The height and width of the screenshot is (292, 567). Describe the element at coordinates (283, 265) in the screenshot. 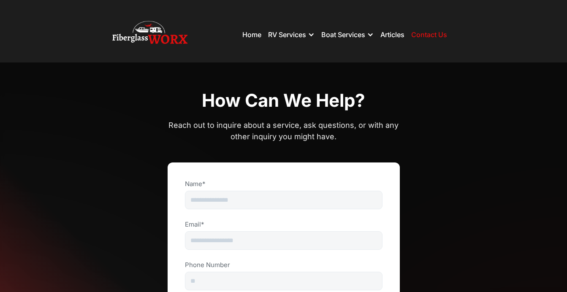

I see `label: Phone Number` at that location.